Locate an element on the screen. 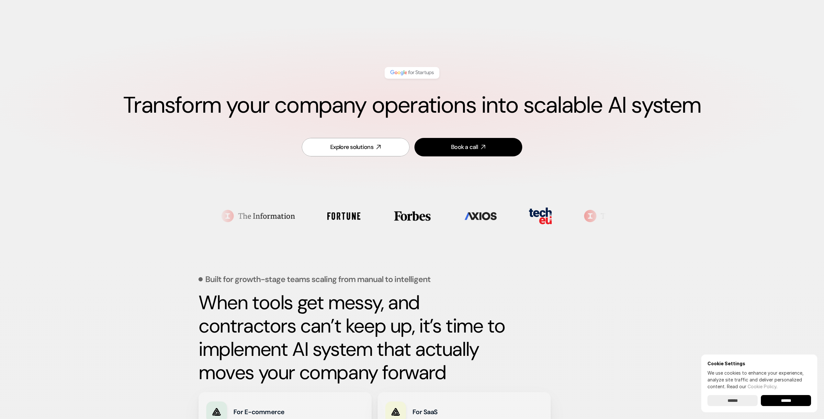 The image size is (824, 419). h3: For SaaS is located at coordinates (457, 412).